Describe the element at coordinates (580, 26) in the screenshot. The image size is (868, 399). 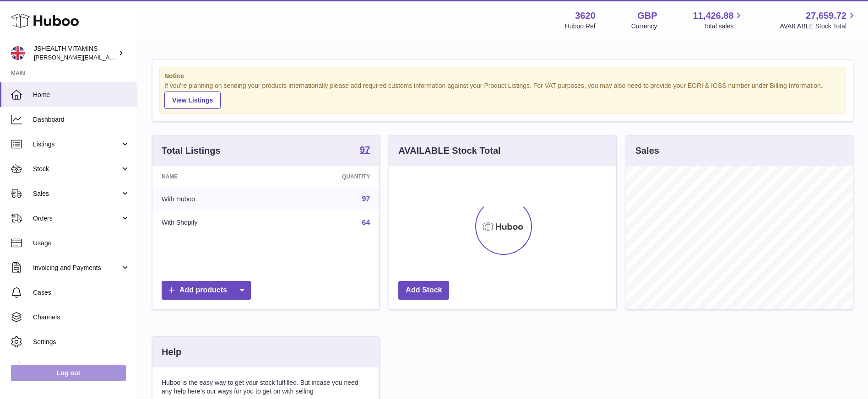
I see `div: Huboo Ref` at that location.